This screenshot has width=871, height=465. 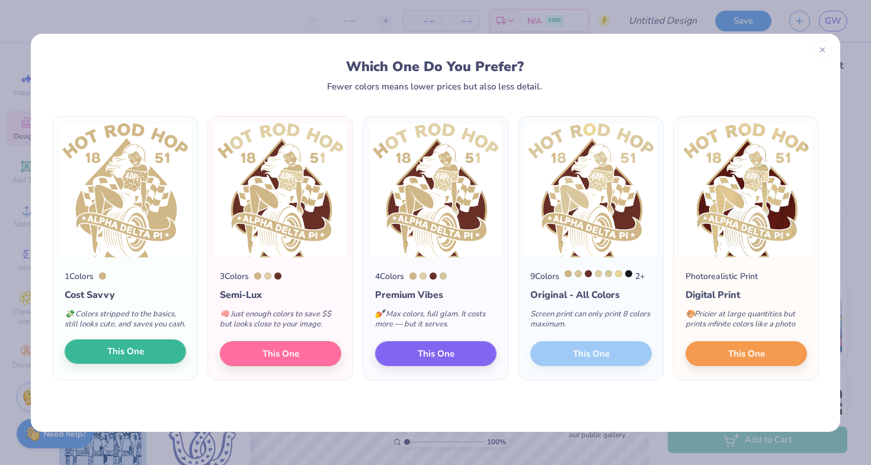 What do you see at coordinates (619, 274) in the screenshot?
I see `div: 7402 C` at bounding box center [619, 274].